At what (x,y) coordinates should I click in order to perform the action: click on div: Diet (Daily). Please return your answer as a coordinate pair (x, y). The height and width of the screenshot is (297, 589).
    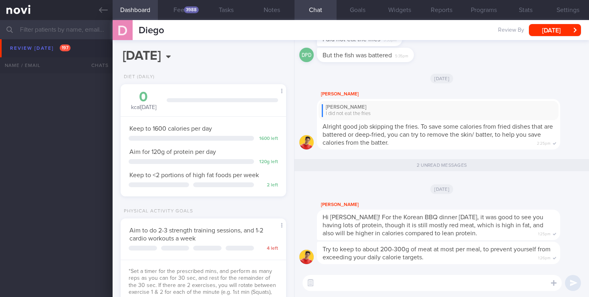
    Looking at the image, I should click on (137, 77).